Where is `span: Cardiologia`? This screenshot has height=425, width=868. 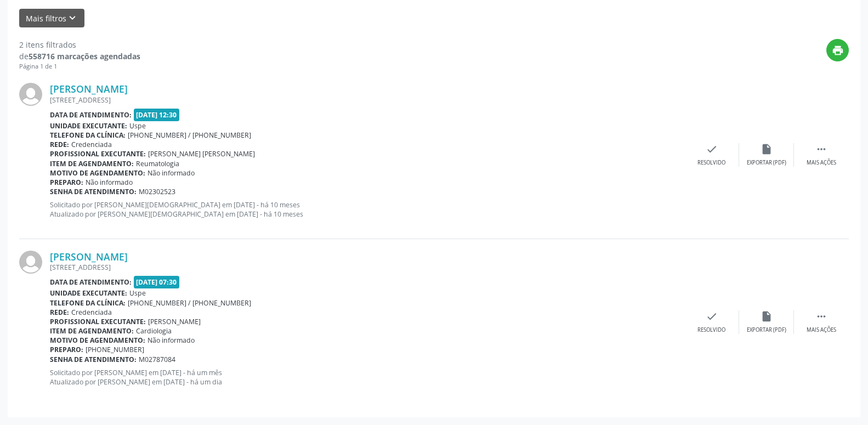 span: Cardiologia is located at coordinates (154, 331).